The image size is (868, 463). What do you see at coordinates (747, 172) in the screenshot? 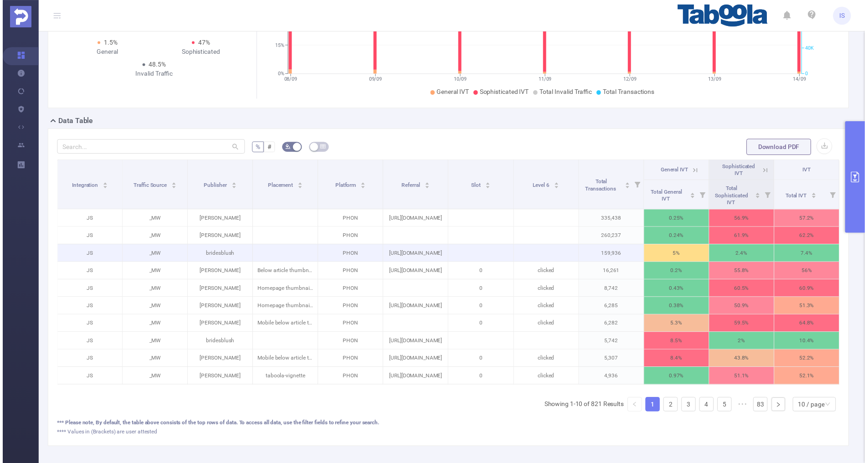
I see `span: Sophisticated IVT` at bounding box center [747, 172].